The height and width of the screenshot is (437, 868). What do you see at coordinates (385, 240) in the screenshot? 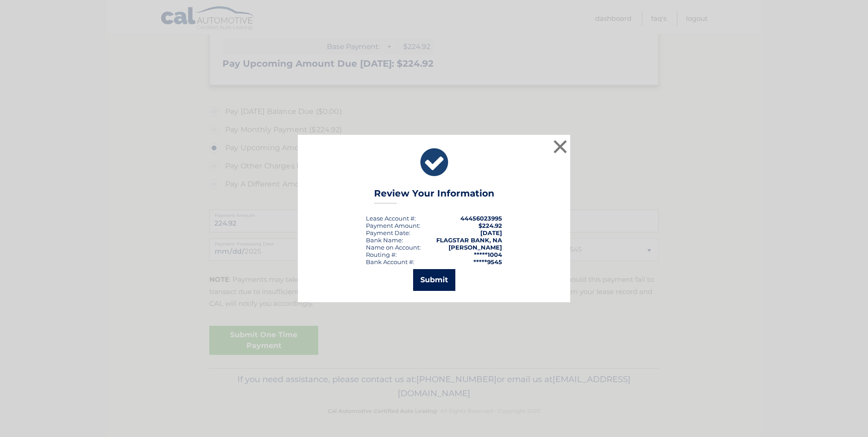
I see `div: Bank Name:` at bounding box center [385, 240].